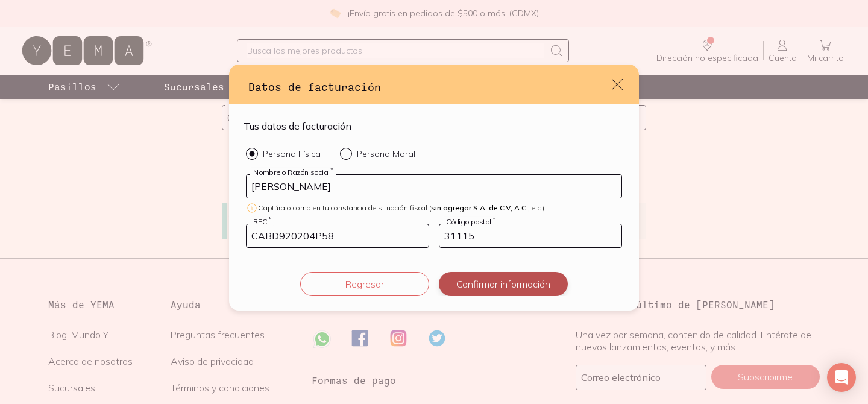 The height and width of the screenshot is (404, 868). I want to click on button: Confirmar información, so click(503, 284).